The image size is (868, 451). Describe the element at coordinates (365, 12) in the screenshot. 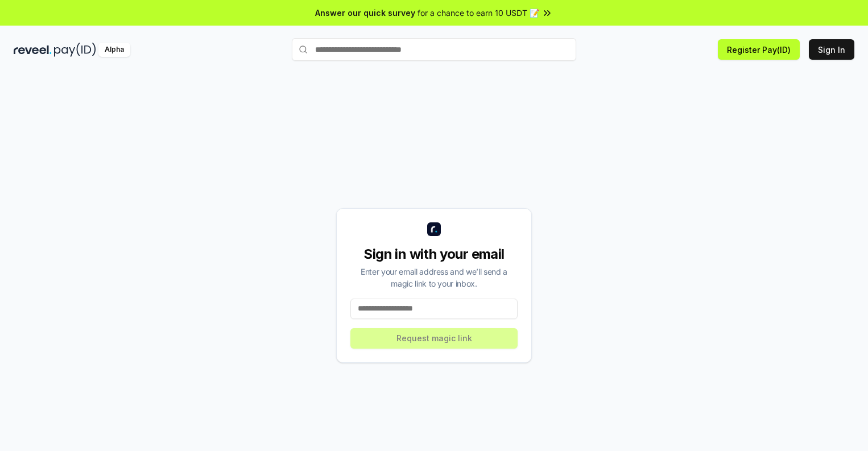

I see `span: Answer our quick survey` at that location.